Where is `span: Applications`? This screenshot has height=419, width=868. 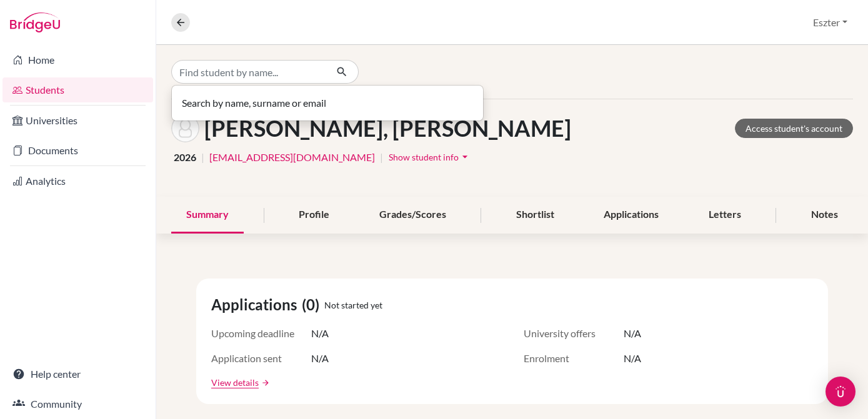 span: Applications is located at coordinates (256, 305).